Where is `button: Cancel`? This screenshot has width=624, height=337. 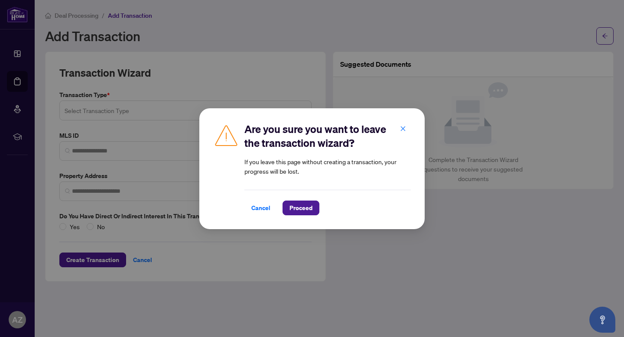
button: Cancel is located at coordinates (261, 208).